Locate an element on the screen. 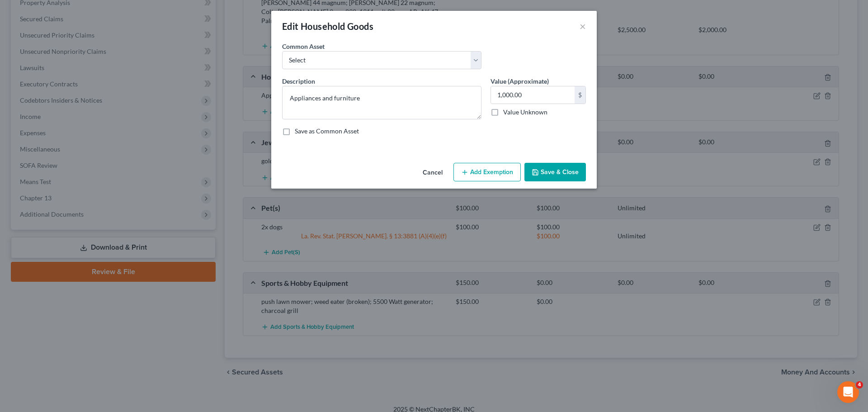 The height and width of the screenshot is (412, 868). div: Edit Household Goods is located at coordinates (328, 26).